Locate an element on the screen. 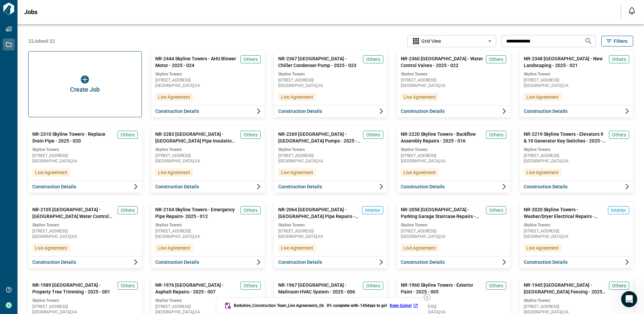 The image size is (644, 314). span: NR-2444 Skyline Towers - AHU Blower Motor - 2025 - 024 is located at coordinates (197, 62).